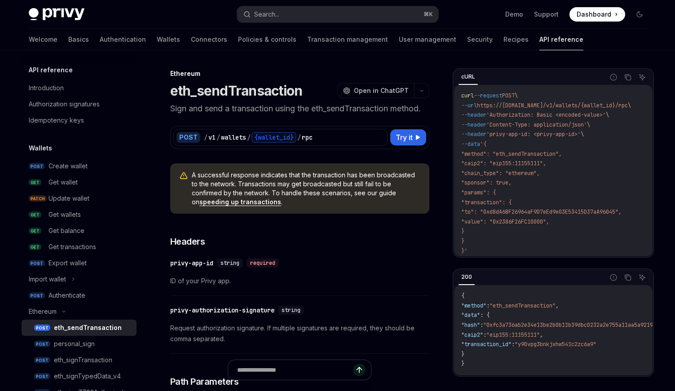 This screenshot has width=675, height=391. I want to click on a: Introduction, so click(79, 88).